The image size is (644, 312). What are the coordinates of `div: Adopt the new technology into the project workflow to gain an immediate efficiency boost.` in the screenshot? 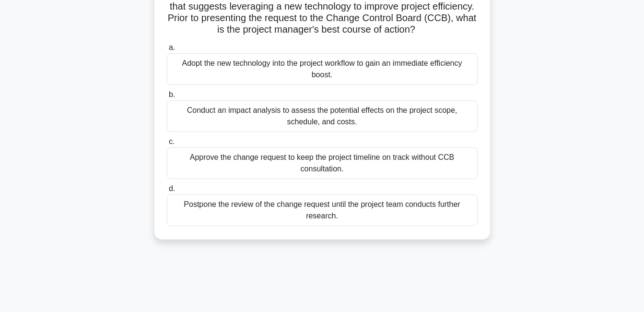 It's located at (322, 69).